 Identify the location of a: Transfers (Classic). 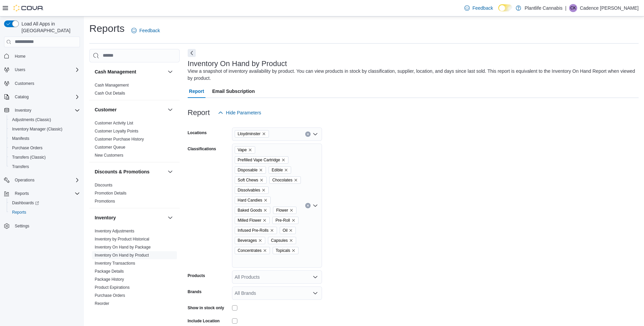
(29, 158).